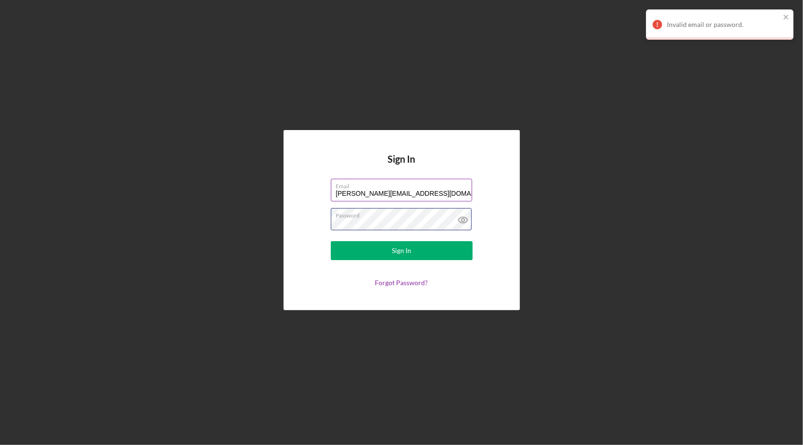 Image resolution: width=803 pixels, height=445 pixels. Describe the element at coordinates (402, 166) in the screenshot. I see `h4: Sign In` at that location.